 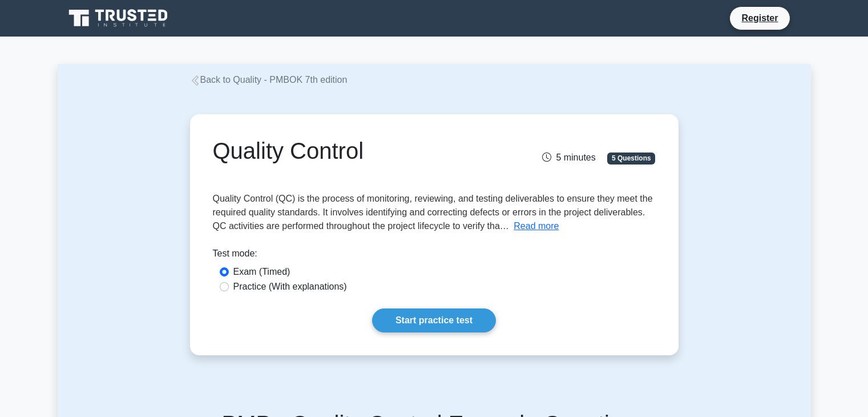 What do you see at coordinates (435, 256) in the screenshot?
I see `div: Test mode:` at bounding box center [435, 256].